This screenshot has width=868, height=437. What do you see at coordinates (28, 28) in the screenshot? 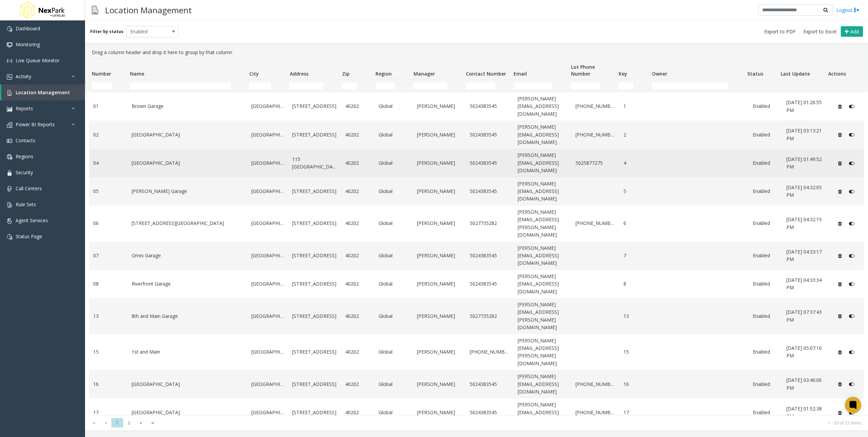
I see `span: Dashboard` at bounding box center [28, 28].